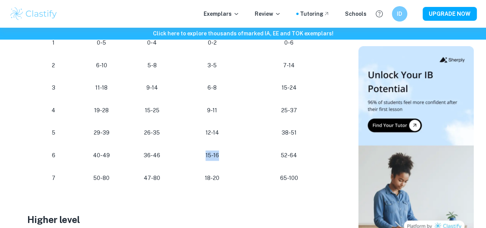  Describe the element at coordinates (53, 133) in the screenshot. I see `p: 5` at that location.